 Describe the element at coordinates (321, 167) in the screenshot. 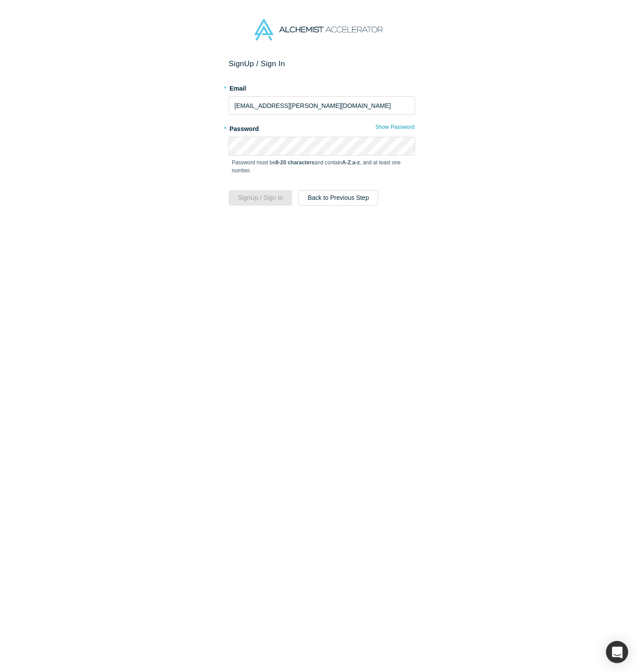

I see `p: Password must be and contain , , and at least one number.` at that location.